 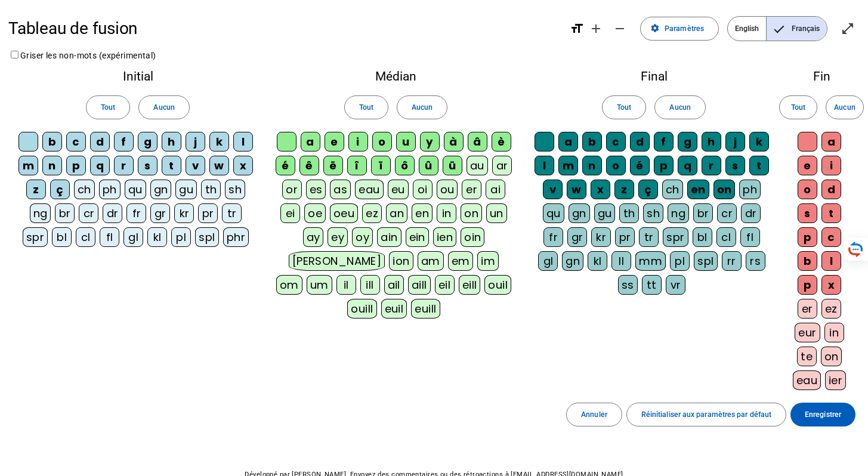 What do you see at coordinates (576, 29) in the screenshot?
I see `mat-icon: format_size` at bounding box center [576, 29].